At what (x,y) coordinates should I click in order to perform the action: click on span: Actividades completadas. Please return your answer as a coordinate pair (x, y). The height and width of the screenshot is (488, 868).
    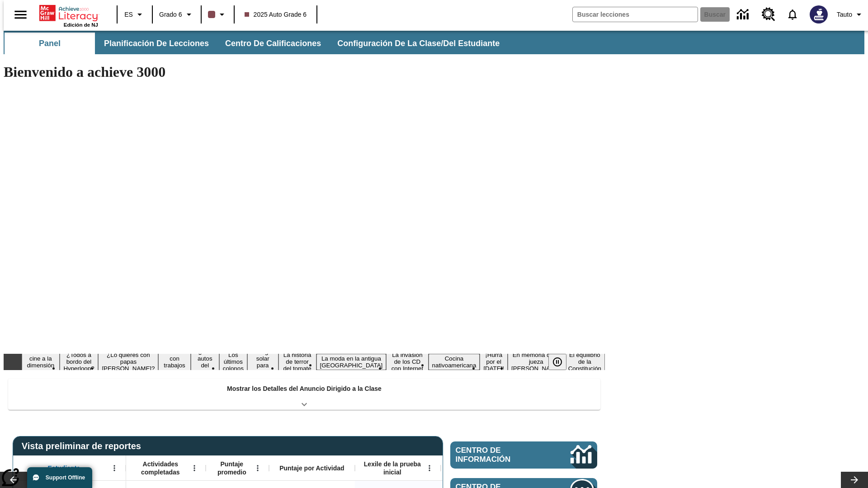
    Looking at the image, I should click on (160, 469).